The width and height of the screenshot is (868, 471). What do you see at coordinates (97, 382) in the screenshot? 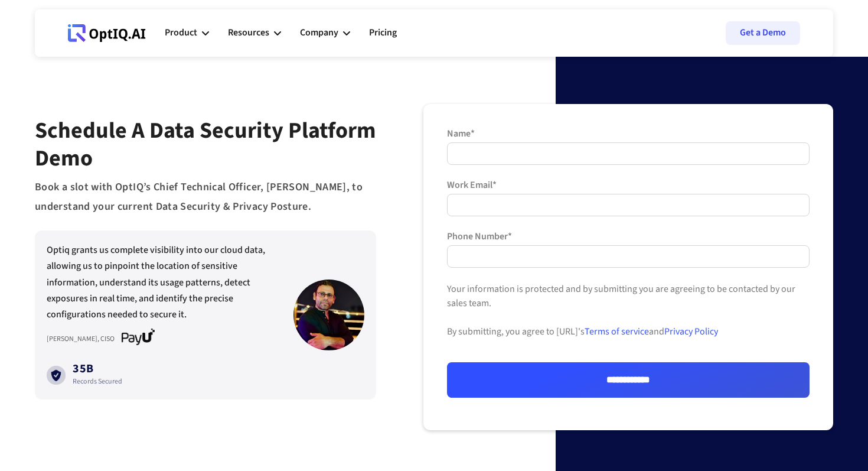
I see `div: Records Secured` at bounding box center [97, 382].